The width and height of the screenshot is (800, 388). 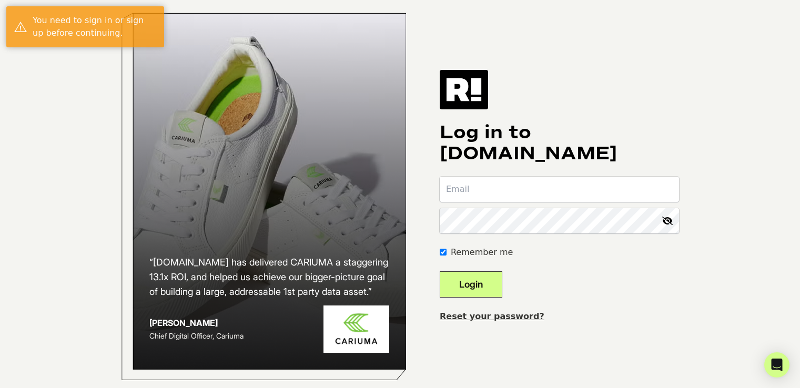 What do you see at coordinates (94, 27) in the screenshot?
I see `div: You need to sign in or sign up before continuing.` at bounding box center [94, 27].